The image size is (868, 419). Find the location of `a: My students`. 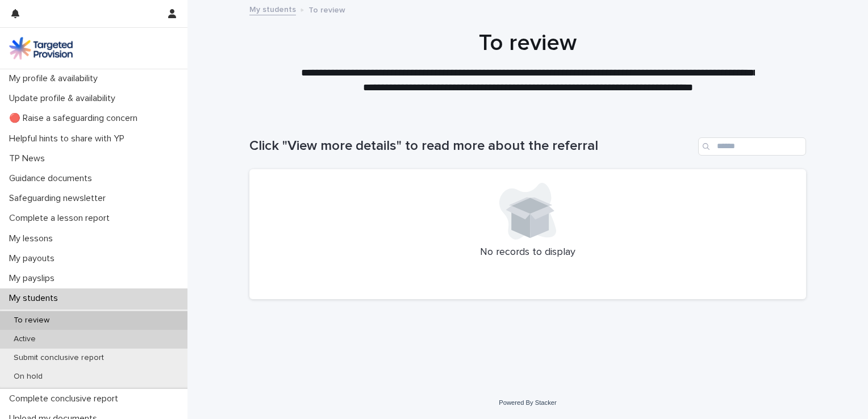

a: My students is located at coordinates (273, 8).